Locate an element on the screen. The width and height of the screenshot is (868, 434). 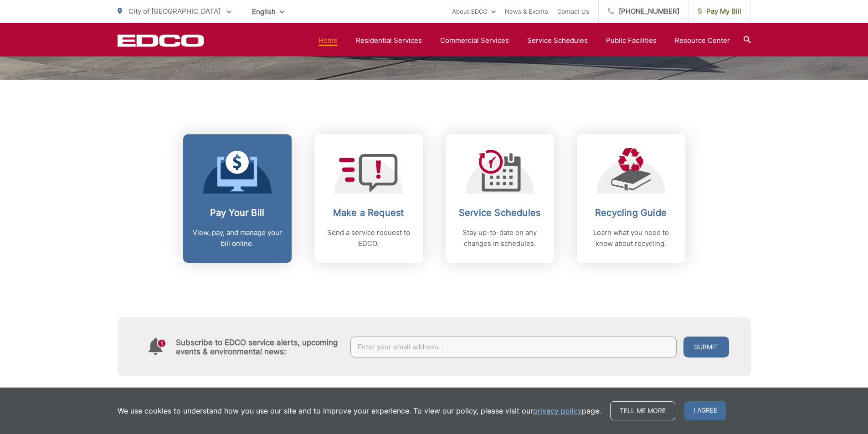
a: Recycling Guide Learn what you need to know about recycling. is located at coordinates (631, 199).